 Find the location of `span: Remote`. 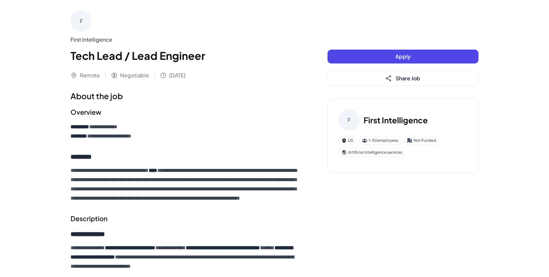

span: Remote is located at coordinates (90, 75).